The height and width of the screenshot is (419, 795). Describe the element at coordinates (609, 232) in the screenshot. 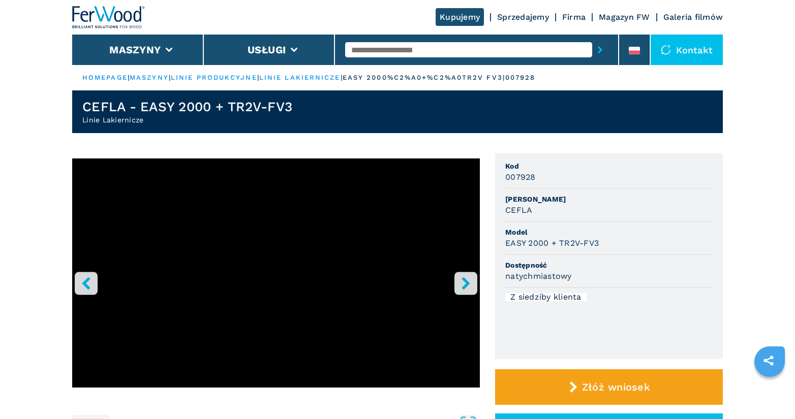

I see `span: Model` at that location.